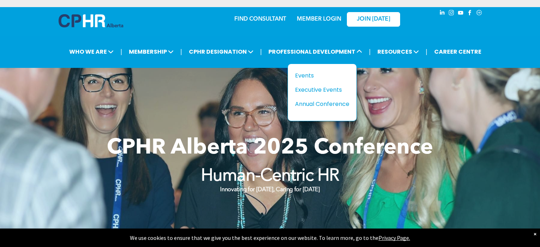 Image resolution: width=540 pixels, height=247 pixels. What do you see at coordinates (221, 52) in the screenshot?
I see `span: CPHR DESIGNATION` at bounding box center [221, 52].